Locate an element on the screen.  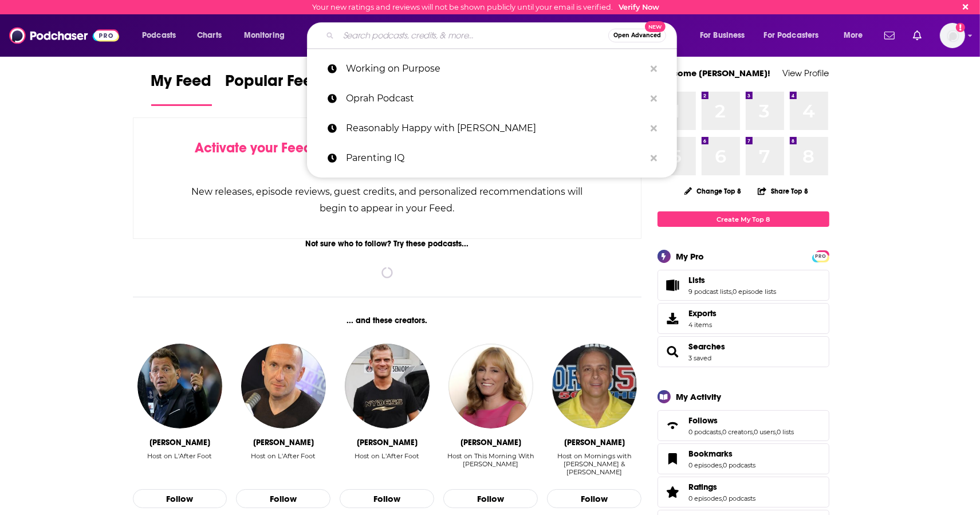
img: User Profile is located at coordinates (952, 36).